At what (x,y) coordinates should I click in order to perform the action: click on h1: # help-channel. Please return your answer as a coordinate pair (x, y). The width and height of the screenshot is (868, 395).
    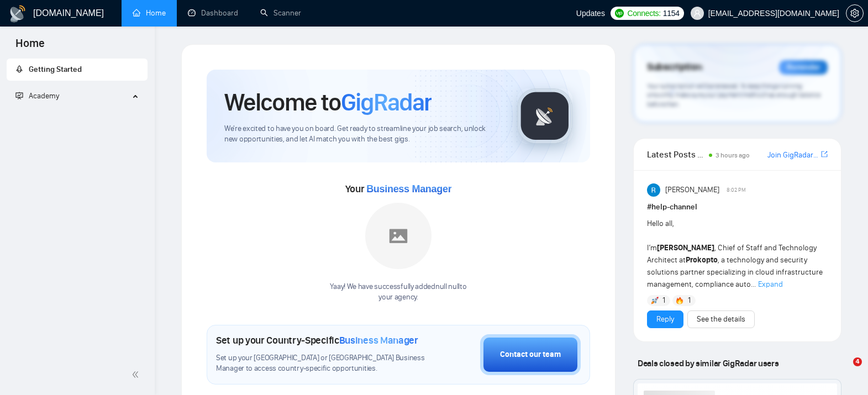
    Looking at the image, I should click on (737, 207).